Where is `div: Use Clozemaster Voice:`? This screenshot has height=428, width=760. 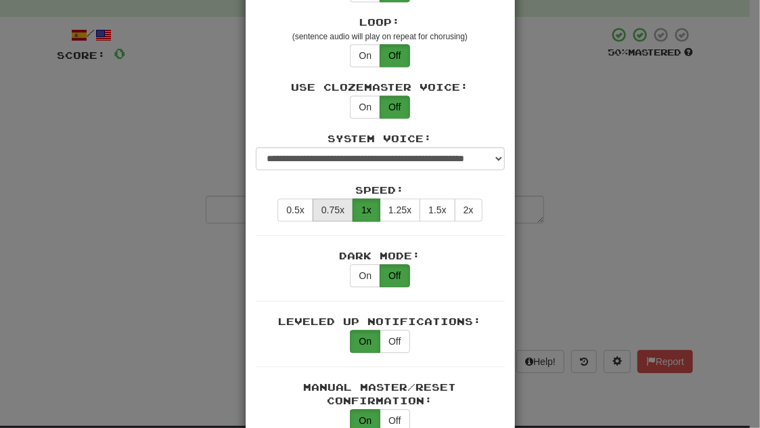
div: Use Clozemaster Voice: is located at coordinates (380, 87).